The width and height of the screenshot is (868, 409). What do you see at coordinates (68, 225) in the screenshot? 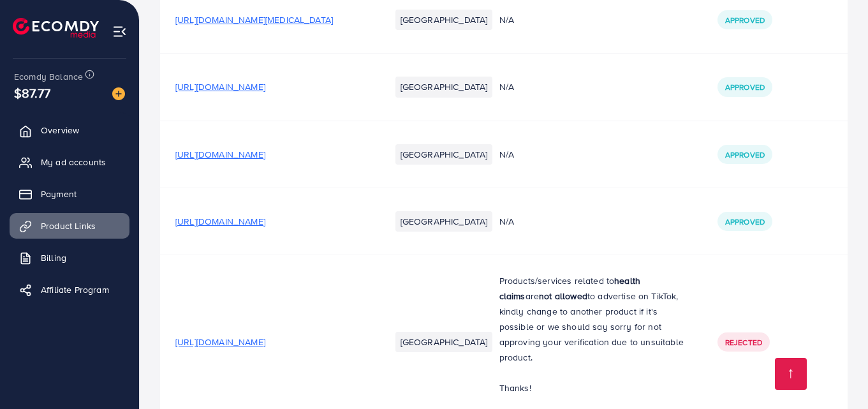
I see `span: Product Links` at bounding box center [68, 225].